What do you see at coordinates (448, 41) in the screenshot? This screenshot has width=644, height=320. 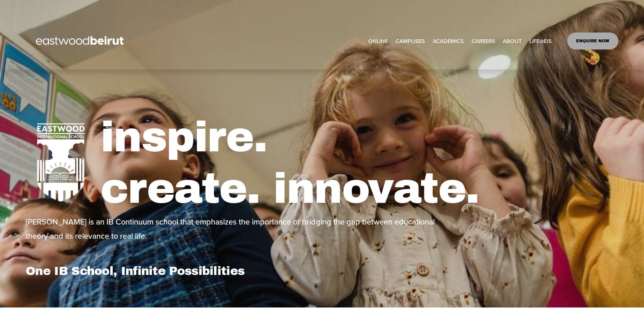 I see `span: ACADEMICS` at bounding box center [448, 41].